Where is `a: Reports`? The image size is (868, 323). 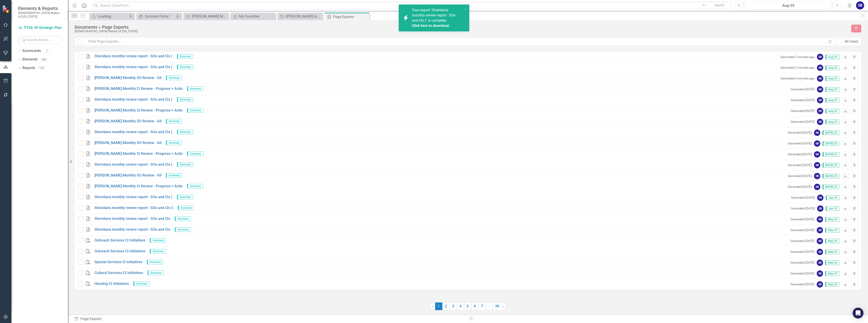 a: Reports is located at coordinates (29, 68).